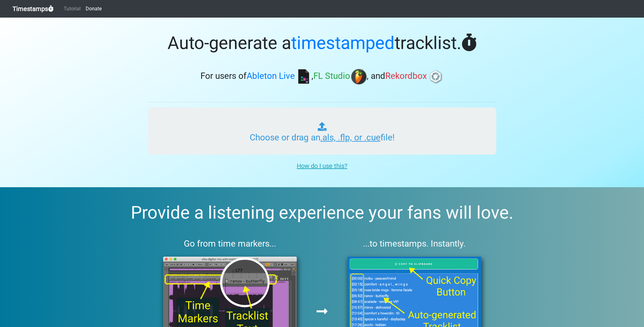 The width and height of the screenshot is (644, 327). What do you see at coordinates (93, 9) in the screenshot?
I see `a: Donate` at bounding box center [93, 9].